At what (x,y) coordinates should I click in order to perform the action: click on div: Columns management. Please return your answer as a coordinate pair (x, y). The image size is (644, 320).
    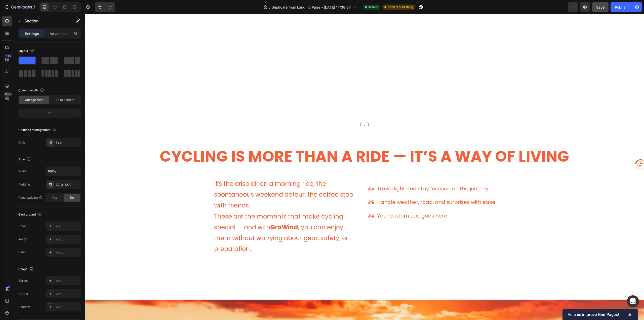
    Looking at the image, I should click on (38, 130).